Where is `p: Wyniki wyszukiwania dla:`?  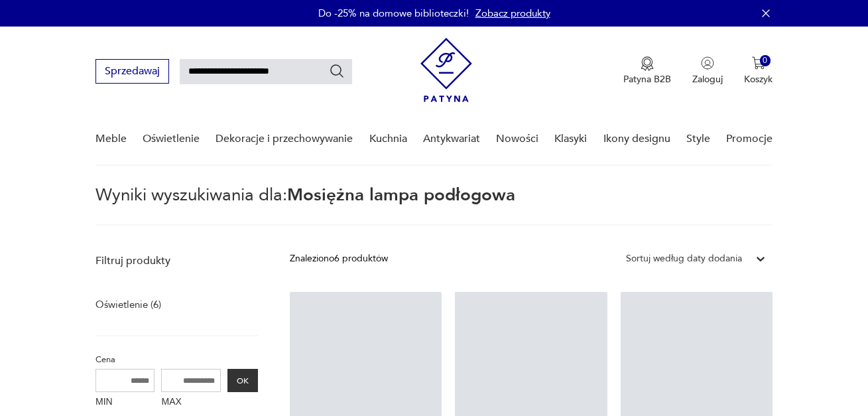 p: Wyniki wyszukiwania dla: is located at coordinates (434, 206).